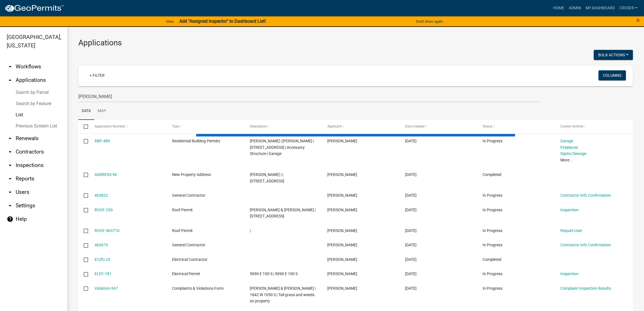  I want to click on a: My Dashboard, so click(600, 8).